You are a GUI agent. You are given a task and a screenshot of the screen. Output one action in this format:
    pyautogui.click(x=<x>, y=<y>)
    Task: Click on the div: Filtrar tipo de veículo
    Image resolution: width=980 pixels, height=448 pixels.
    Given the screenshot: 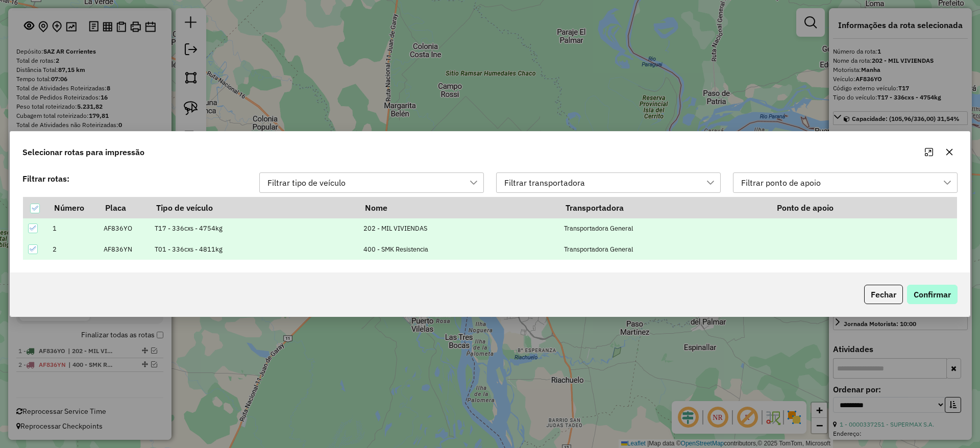 What is the action you would take?
    pyautogui.click(x=307, y=183)
    